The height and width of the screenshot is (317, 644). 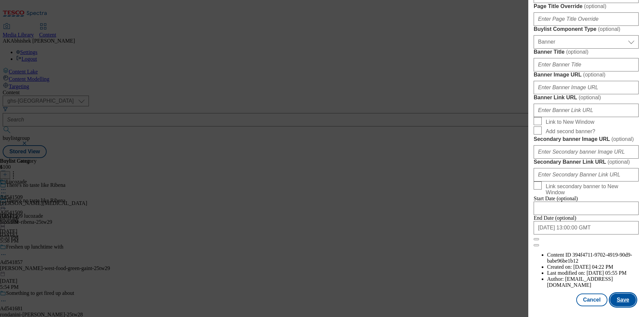 I want to click on li: Content ID, so click(x=593, y=258).